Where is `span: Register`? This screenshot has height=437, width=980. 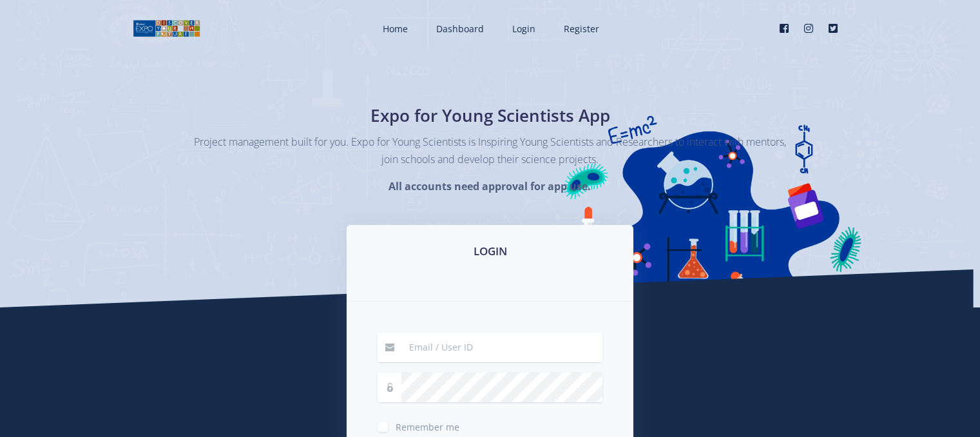
span: Register is located at coordinates (581, 28).